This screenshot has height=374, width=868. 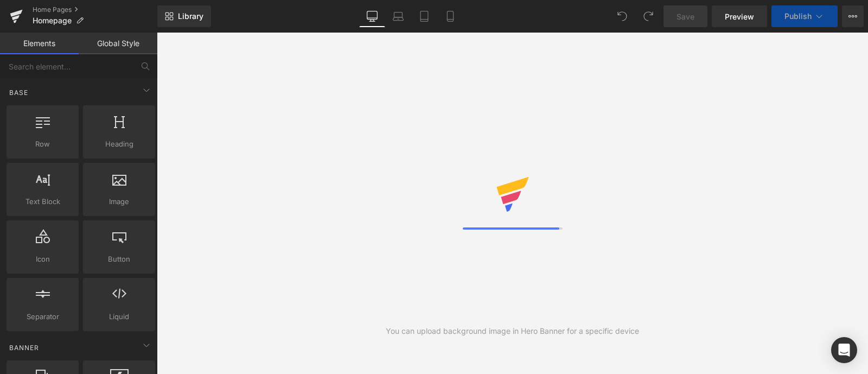 What do you see at coordinates (450, 17) in the screenshot?
I see `a: Mobile` at bounding box center [450, 17].